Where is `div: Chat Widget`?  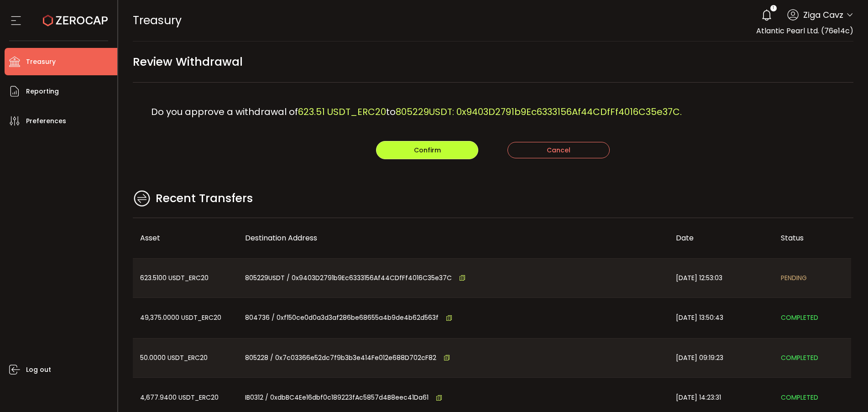
div: Chat Widget is located at coordinates (845, 390).